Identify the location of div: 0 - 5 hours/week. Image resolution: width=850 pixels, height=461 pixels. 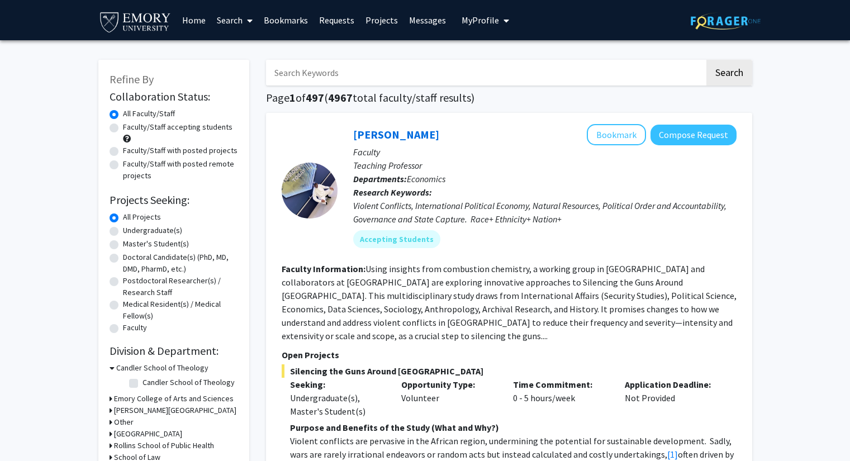
(560, 398).